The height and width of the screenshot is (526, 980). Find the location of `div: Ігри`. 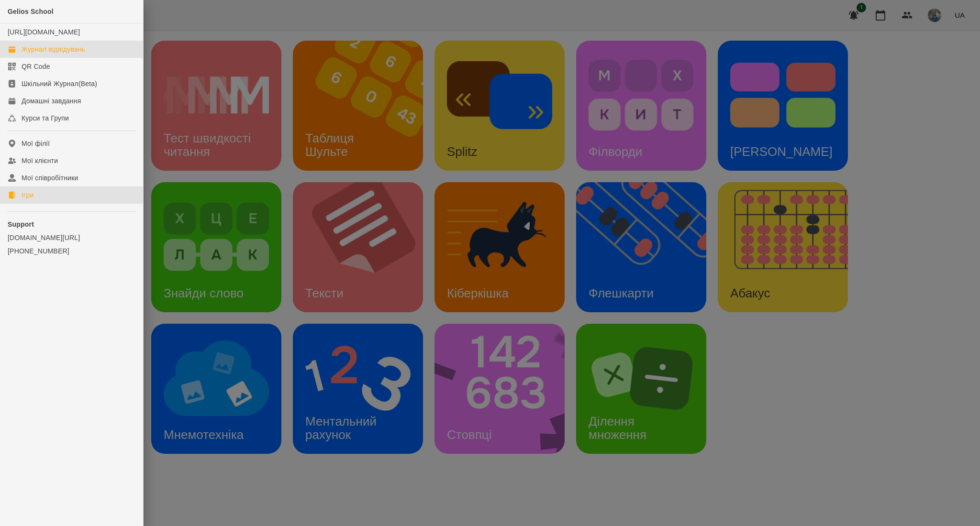

div: Ігри is located at coordinates (27, 195).